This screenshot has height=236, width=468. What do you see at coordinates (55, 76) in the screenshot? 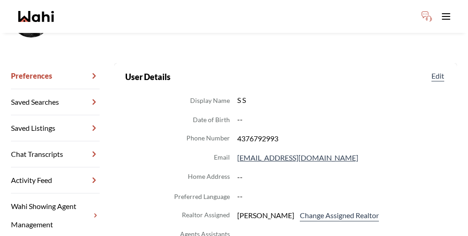
I see `a: Preferences` at bounding box center [55, 76].